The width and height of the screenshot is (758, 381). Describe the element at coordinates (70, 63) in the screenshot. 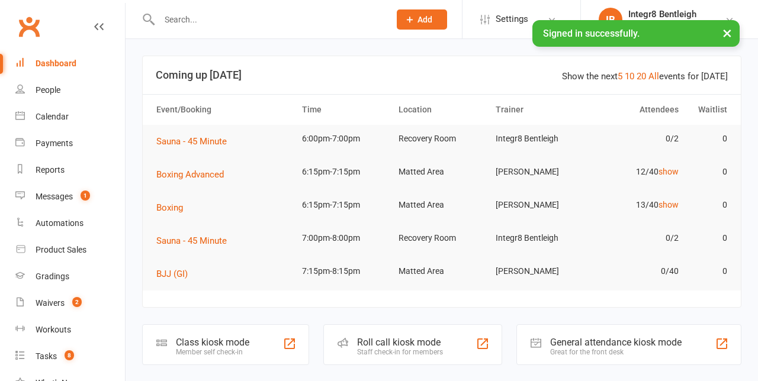

I see `a: Dashboard` at that location.